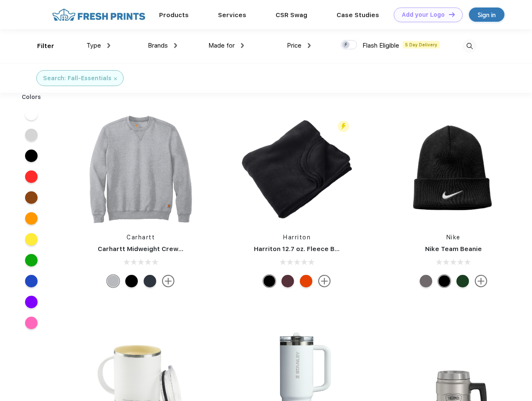 This screenshot has height=401, width=532. What do you see at coordinates (423, 14) in the screenshot?
I see `div: Add your Logo` at bounding box center [423, 14].